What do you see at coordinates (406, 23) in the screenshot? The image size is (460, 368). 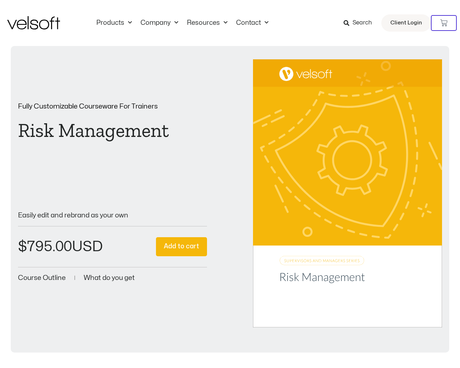 I see `span: Client Login` at bounding box center [406, 23].